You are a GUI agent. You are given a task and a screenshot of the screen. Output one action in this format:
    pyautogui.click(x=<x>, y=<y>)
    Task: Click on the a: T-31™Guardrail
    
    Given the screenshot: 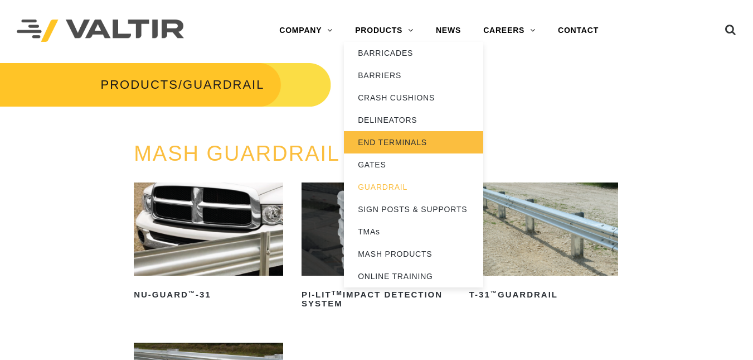 What is the action you would take?
    pyautogui.click(x=544, y=243)
    